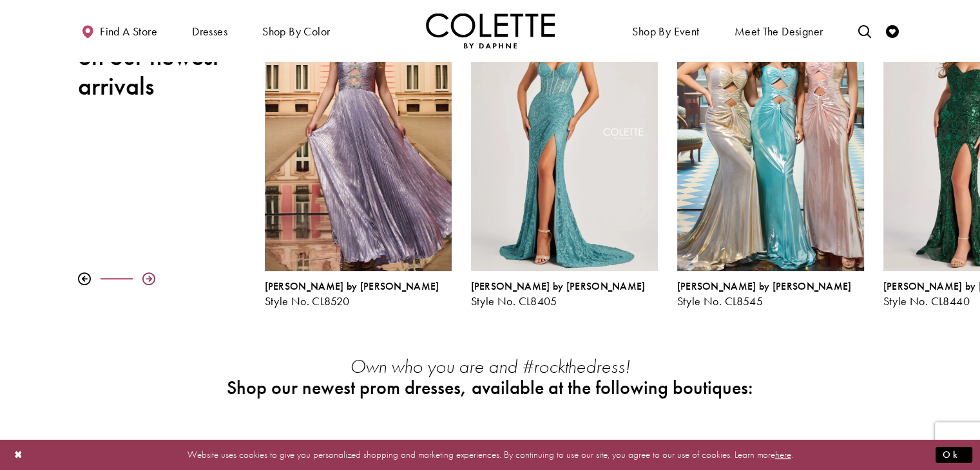 The height and width of the screenshot is (470, 980). What do you see at coordinates (162, 57) in the screenshot?
I see `h2: Feast your eyes on our newest arrivals` at bounding box center [162, 57].